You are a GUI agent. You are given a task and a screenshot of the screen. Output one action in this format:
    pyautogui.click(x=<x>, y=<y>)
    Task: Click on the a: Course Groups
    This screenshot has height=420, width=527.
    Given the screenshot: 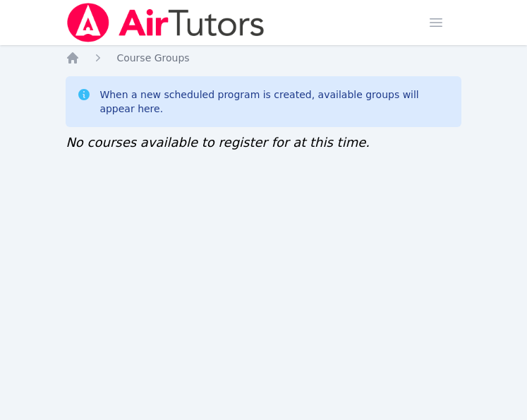 What is the action you would take?
    pyautogui.click(x=152, y=58)
    